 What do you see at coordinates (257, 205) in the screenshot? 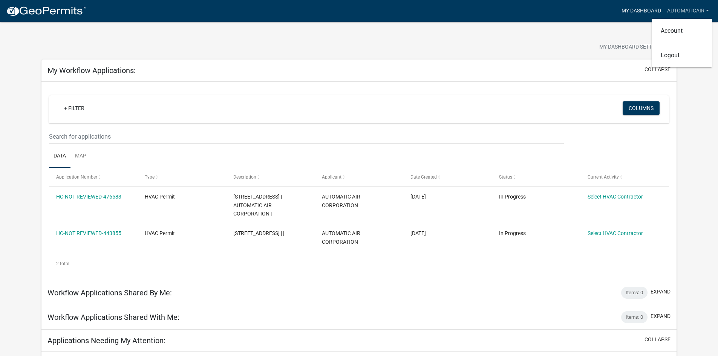
I see `span: 900 MARKET ST | AUTOMATIC AIR CORPORATION |` at bounding box center [257, 205].